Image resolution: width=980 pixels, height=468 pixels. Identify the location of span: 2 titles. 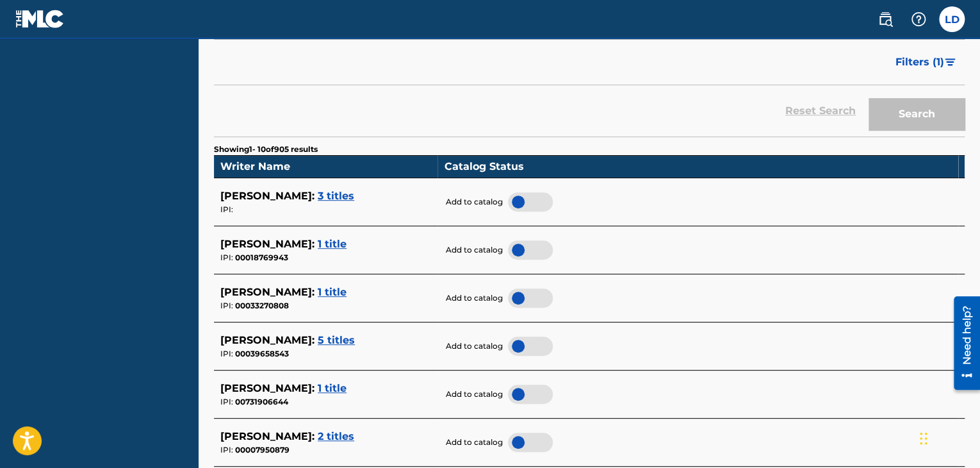
(335, 436).